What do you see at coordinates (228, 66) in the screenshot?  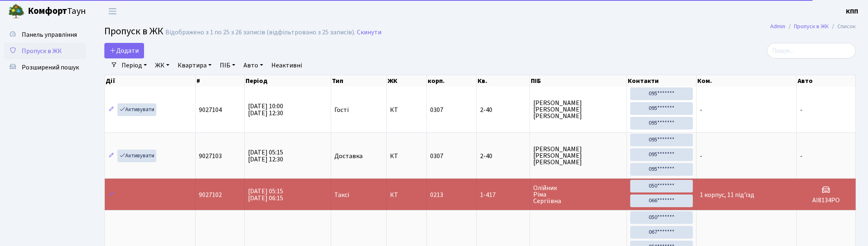 I see `a: ПІБ` at bounding box center [228, 66].